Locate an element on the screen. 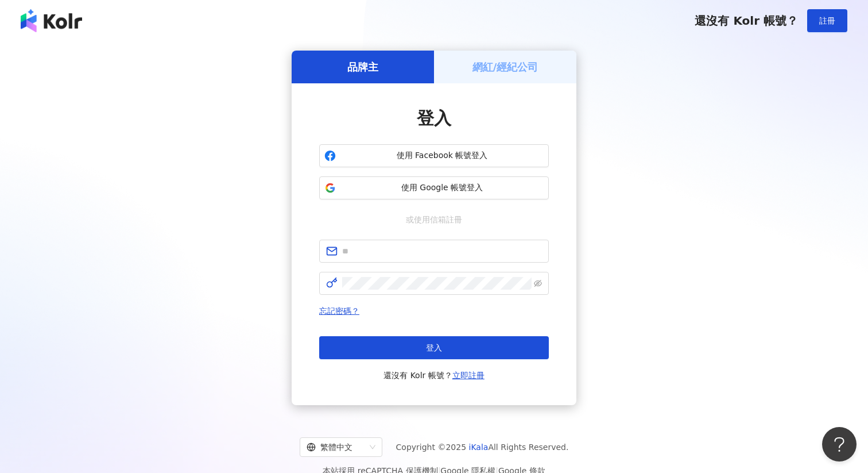 The width and height of the screenshot is (868, 473). a: iKala is located at coordinates (478, 447).